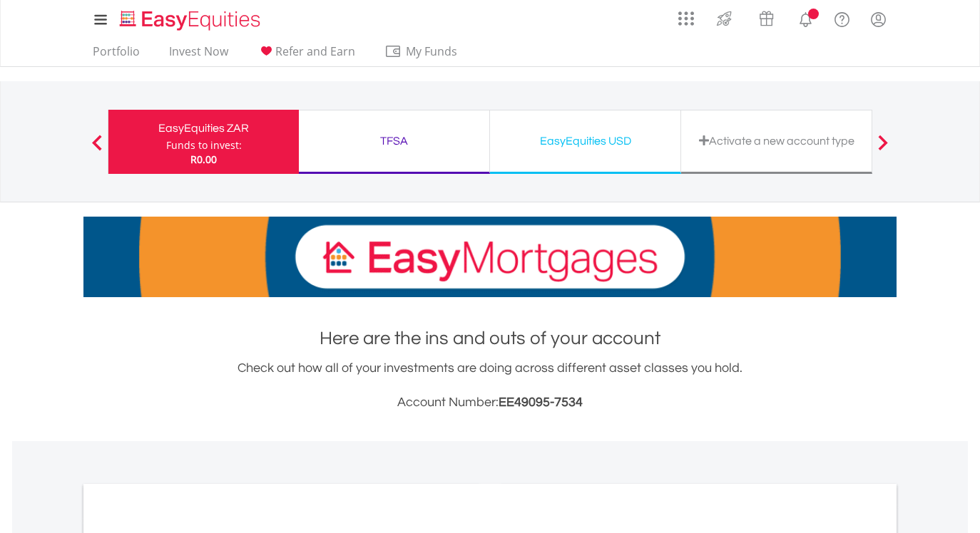 The width and height of the screenshot is (980, 533). Describe the element at coordinates (490, 339) in the screenshot. I see `h1: Here are the ins and outs of your account` at that location.